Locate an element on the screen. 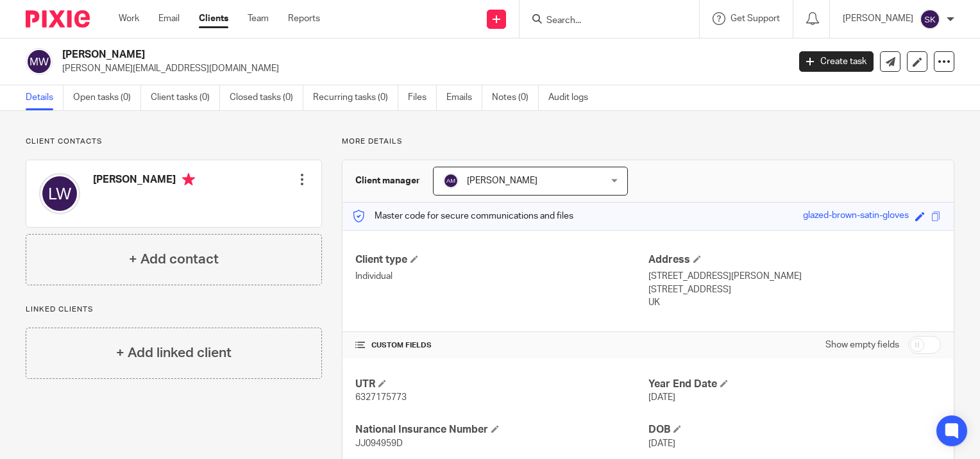  span: Get Support is located at coordinates (755, 18).